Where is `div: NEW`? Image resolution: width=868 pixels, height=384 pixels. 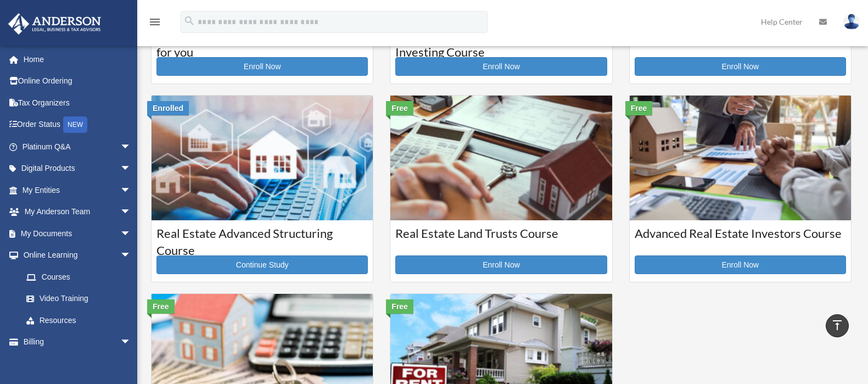
div: NEW is located at coordinates (75, 125).